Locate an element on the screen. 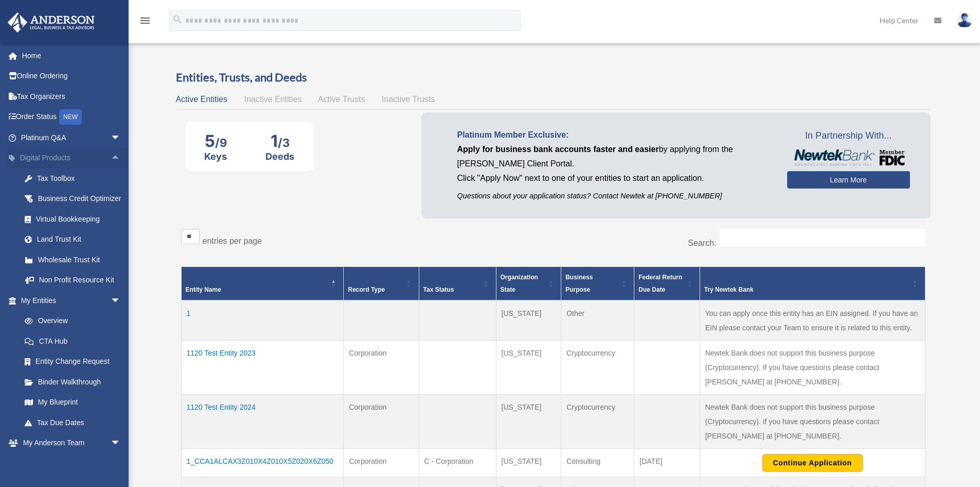  div: 5 is located at coordinates (216, 140).